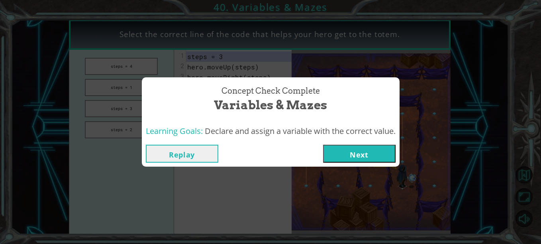  What do you see at coordinates (271, 91) in the screenshot?
I see `span: Concept Check Complete` at bounding box center [271, 91].